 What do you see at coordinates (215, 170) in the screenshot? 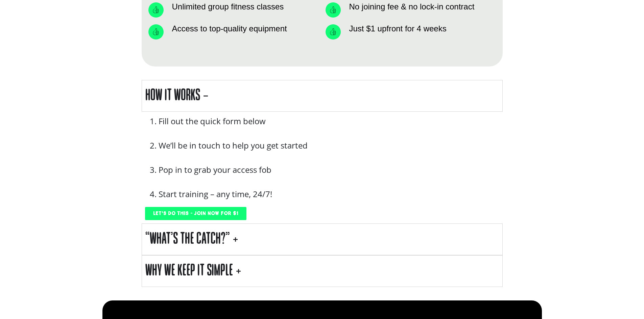
I see `span: Pop in to grab your access fob` at bounding box center [215, 170].